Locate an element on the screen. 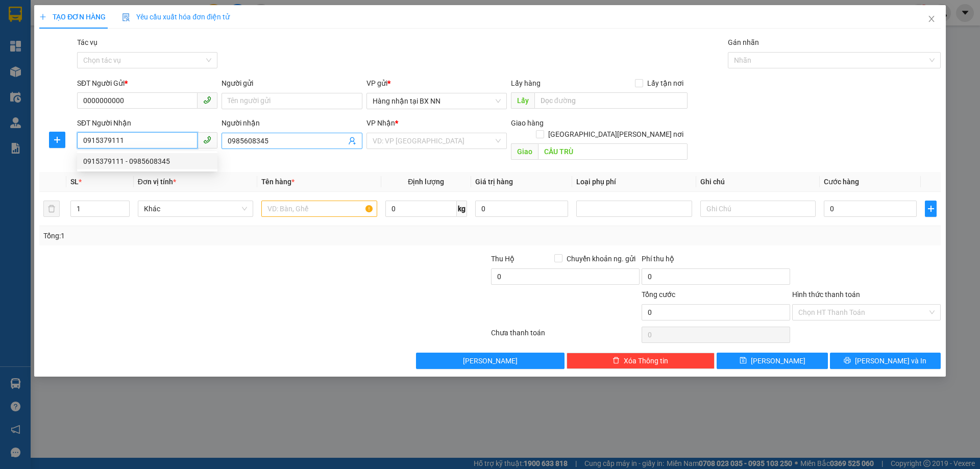 Image resolution: width=980 pixels, height=469 pixels. button: deleteXóa Thông tin is located at coordinates (641, 360).